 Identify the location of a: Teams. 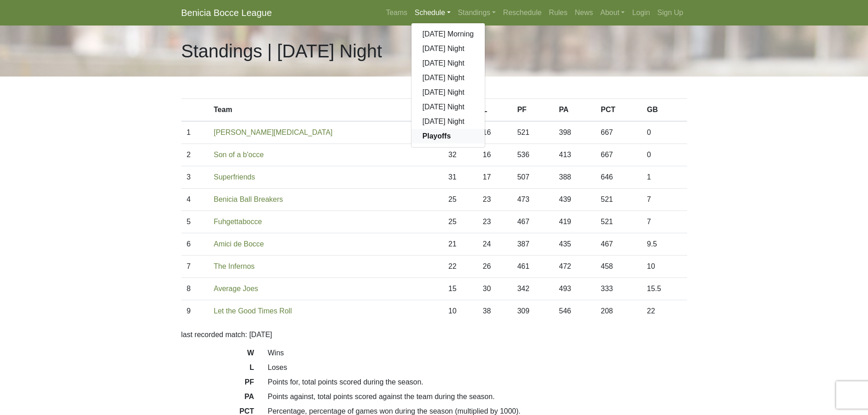
(396, 13).